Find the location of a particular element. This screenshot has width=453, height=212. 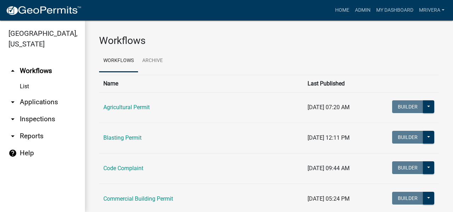

a: Workflows is located at coordinates (119, 61).